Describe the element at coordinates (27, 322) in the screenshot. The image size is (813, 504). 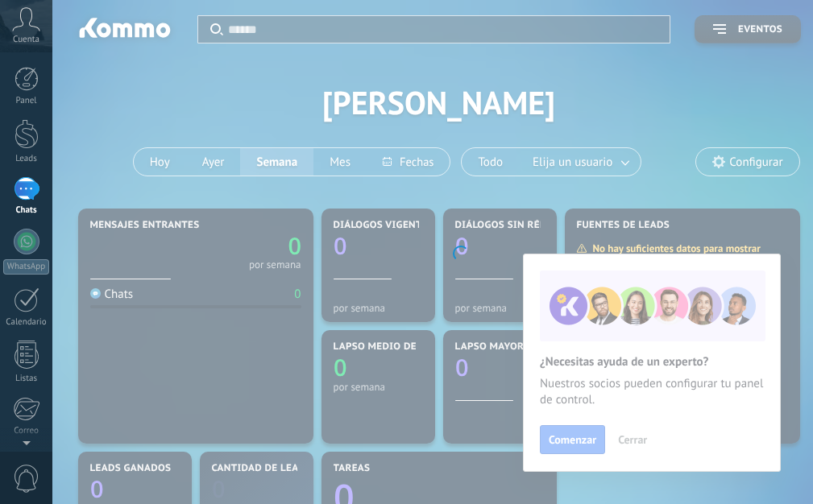
I see `div: Calendario` at that location.